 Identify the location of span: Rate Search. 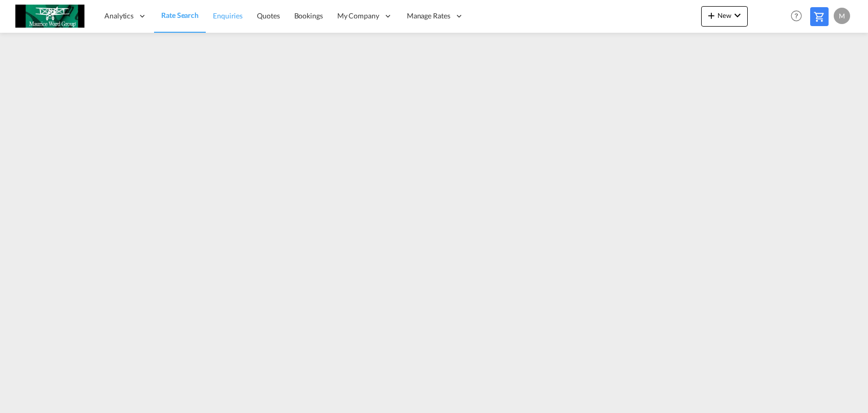
(180, 15).